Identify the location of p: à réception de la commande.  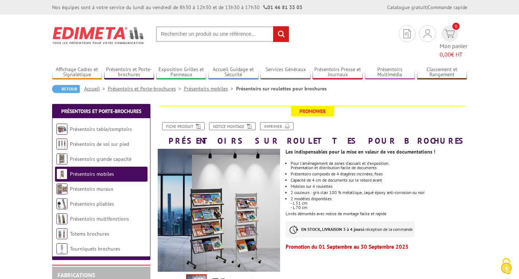
(350, 229).